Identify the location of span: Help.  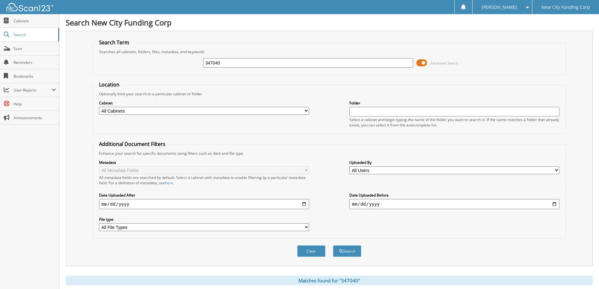
(35, 104).